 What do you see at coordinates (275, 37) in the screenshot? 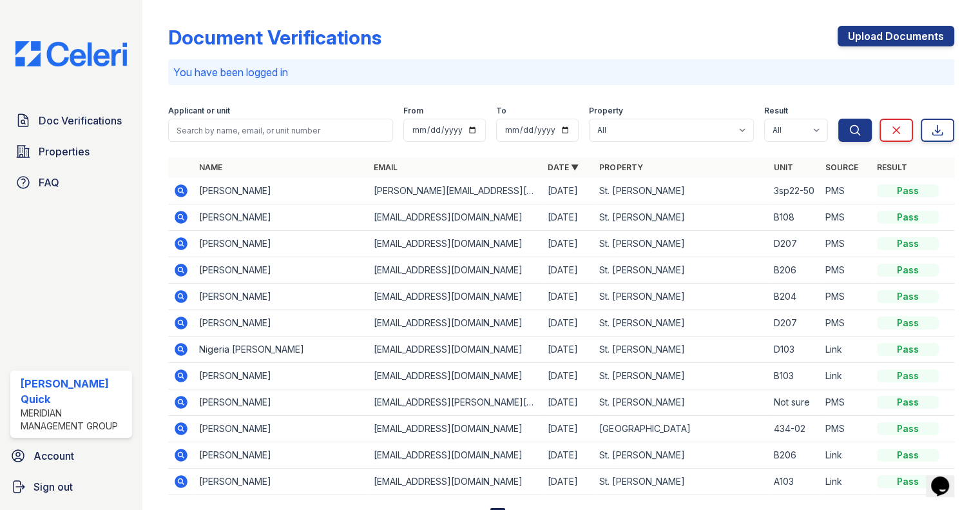
I see `div: Document Verifications` at bounding box center [275, 37].